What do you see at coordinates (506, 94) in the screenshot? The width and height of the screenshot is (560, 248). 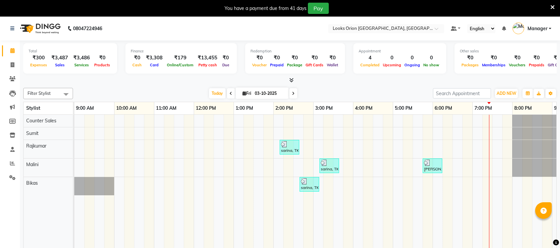 I see `button: ADD NEW` at bounding box center [506, 94].